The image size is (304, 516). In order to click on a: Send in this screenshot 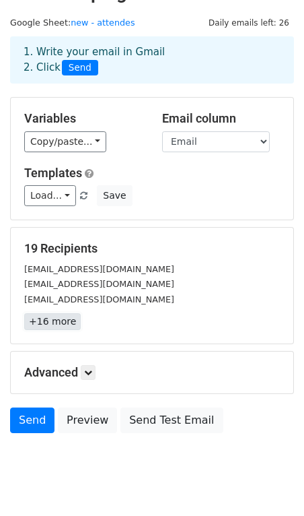, I will do `click(32, 420)`.